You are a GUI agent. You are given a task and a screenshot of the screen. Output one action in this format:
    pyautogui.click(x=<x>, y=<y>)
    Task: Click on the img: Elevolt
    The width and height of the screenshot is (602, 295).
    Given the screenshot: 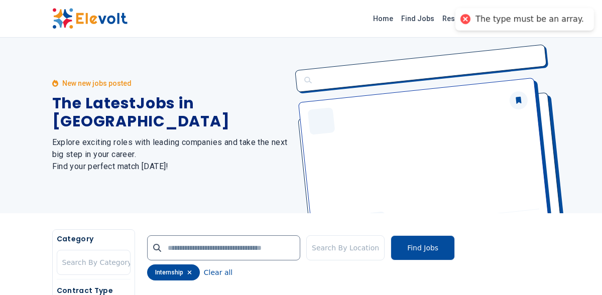 What is the action you would take?
    pyautogui.click(x=90, y=19)
    